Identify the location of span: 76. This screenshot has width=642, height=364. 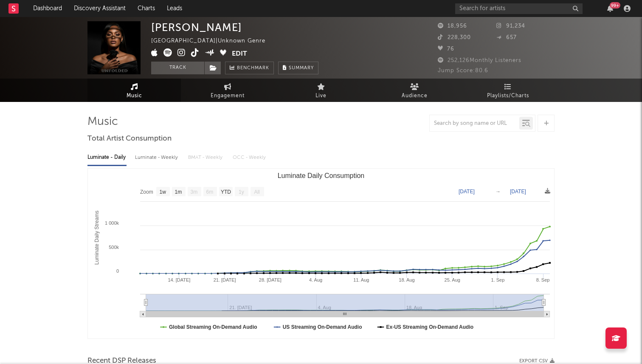
(446, 49).